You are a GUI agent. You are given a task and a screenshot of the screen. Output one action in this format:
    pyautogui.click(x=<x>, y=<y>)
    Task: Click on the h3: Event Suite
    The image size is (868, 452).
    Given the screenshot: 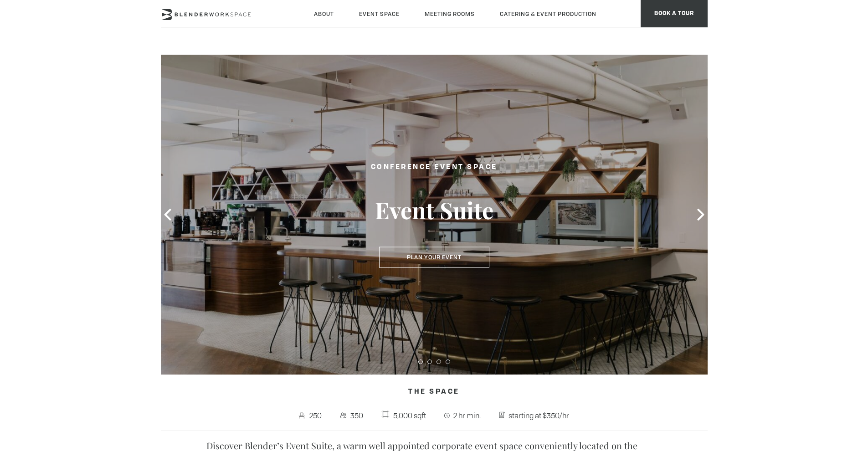 What is the action you would take?
    pyautogui.click(x=434, y=210)
    